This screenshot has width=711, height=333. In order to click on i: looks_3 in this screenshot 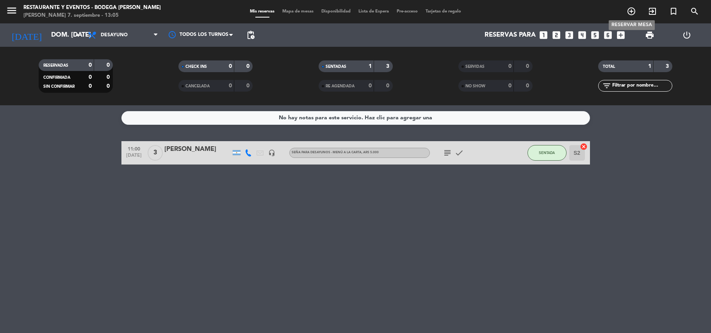, I will do `click(569, 35)`.